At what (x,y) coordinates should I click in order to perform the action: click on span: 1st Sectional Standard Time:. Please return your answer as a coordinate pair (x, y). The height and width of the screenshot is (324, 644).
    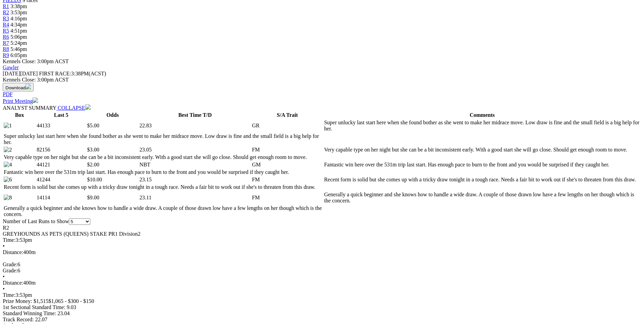
    Looking at the image, I should click on (34, 307).